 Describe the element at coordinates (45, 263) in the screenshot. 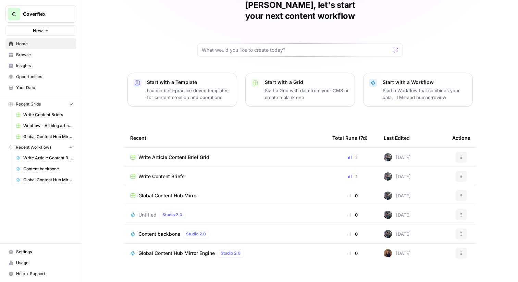

I see `span: Usage` at that location.